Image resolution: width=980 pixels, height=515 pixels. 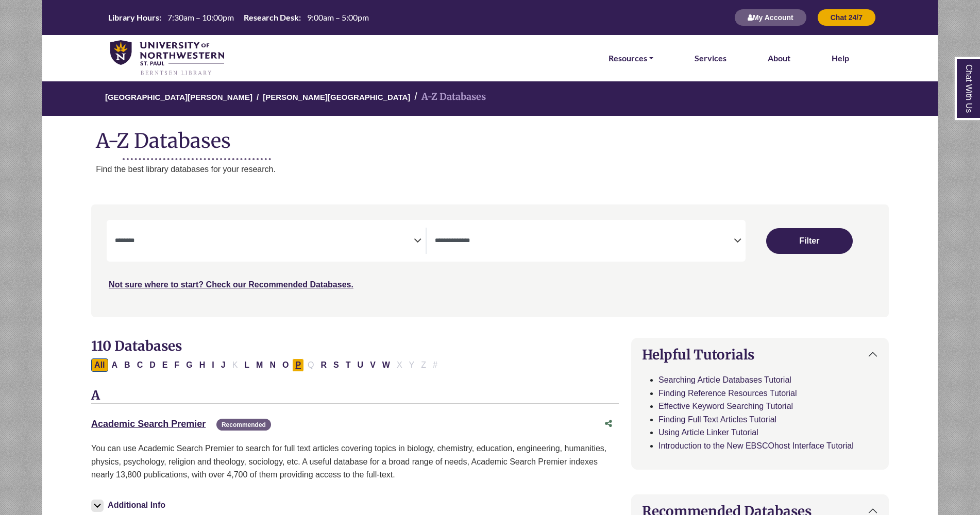 What do you see at coordinates (239, 18) in the screenshot?
I see `a: Hours Today` at bounding box center [239, 18].